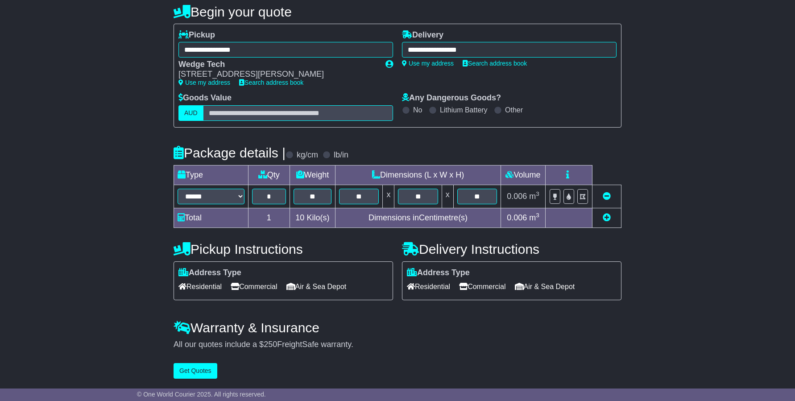 The height and width of the screenshot is (401, 795). I want to click on span: 10, so click(300, 218).